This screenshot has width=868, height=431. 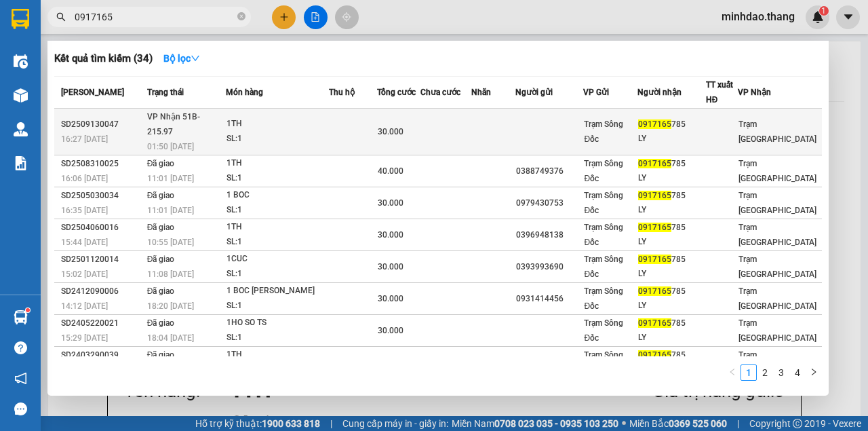 What do you see at coordinates (102, 355) in the screenshot?
I see `div: SD2403290039` at bounding box center [102, 355].